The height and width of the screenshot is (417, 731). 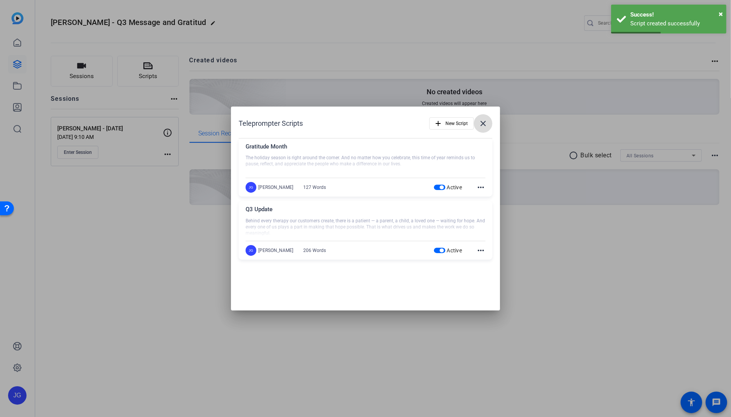 What do you see at coordinates (675, 15) in the screenshot?
I see `div: Success!` at bounding box center [675, 15].